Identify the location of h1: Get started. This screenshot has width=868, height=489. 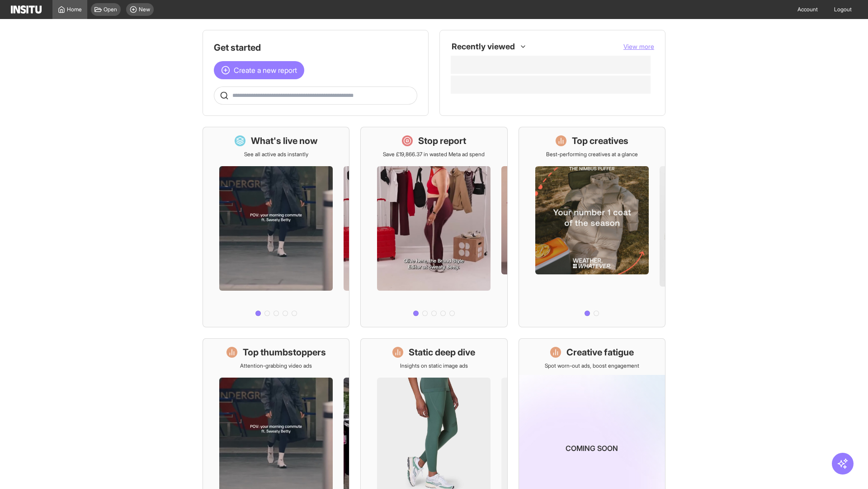
(315, 48).